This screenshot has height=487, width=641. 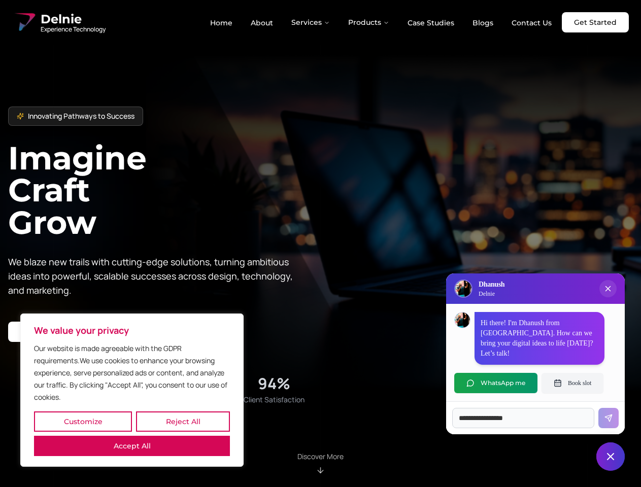 I want to click on button: Customize, so click(x=83, y=422).